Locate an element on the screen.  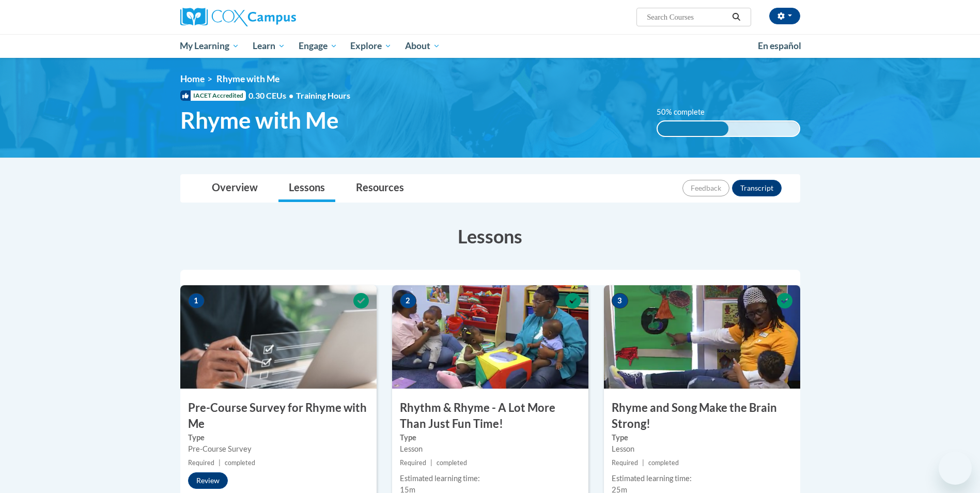
button: Review is located at coordinates (207, 480).